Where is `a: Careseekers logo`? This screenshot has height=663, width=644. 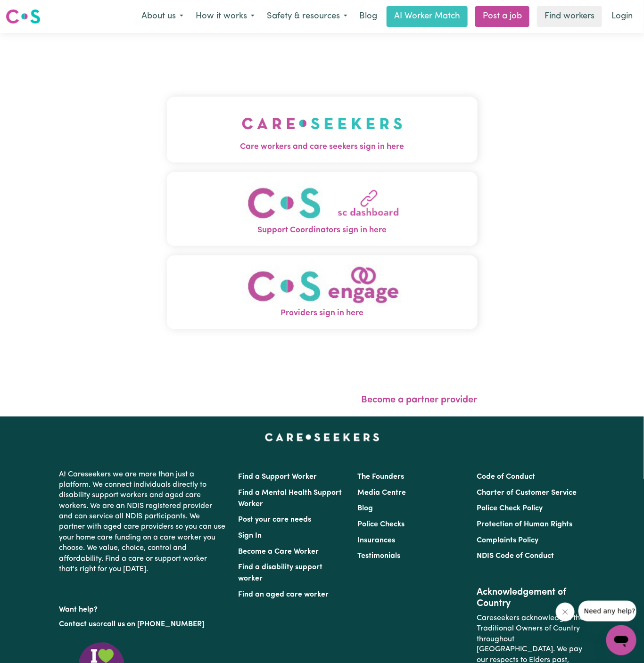
a: Careseekers logo is located at coordinates (23, 17).